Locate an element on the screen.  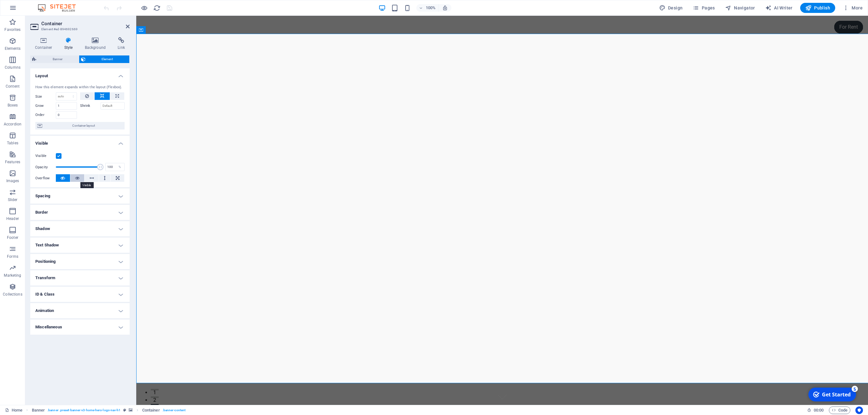
h4: Container is located at coordinates (45, 44).